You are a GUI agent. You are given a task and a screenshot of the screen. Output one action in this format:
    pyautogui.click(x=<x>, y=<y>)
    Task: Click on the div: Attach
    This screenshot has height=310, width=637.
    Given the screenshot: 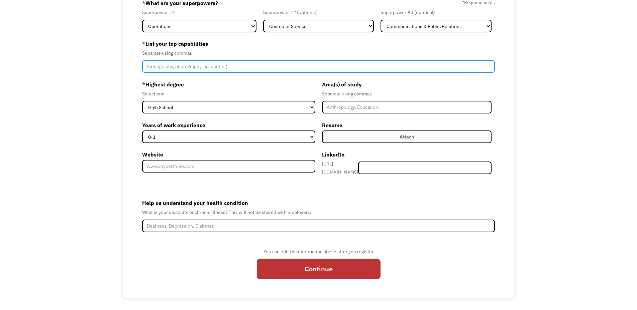 What is the action you would take?
    pyautogui.click(x=406, y=137)
    